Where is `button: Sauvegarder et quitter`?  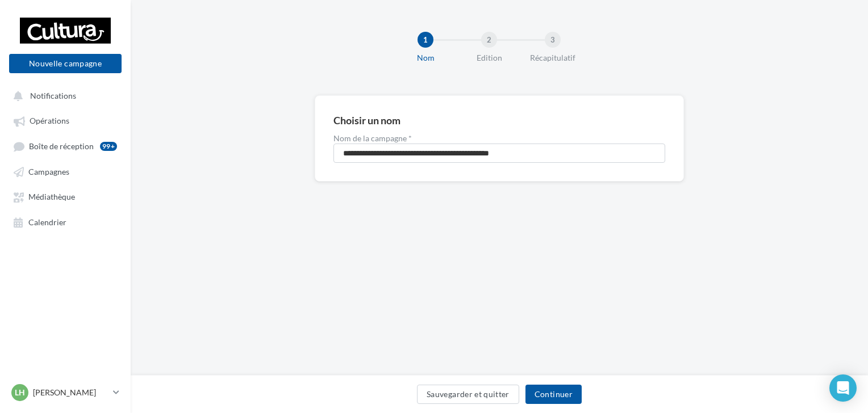
button: Sauvegarder et quitter is located at coordinates (467, 394).